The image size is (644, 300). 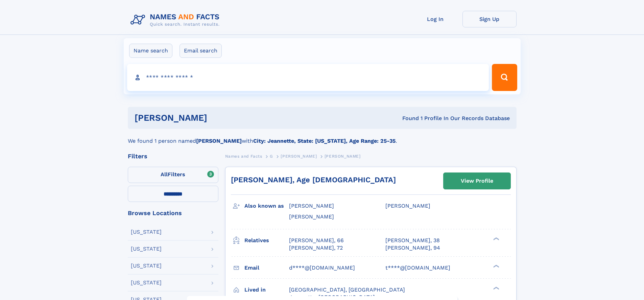 What do you see at coordinates (267, 290) in the screenshot?
I see `h3: Lived in` at bounding box center [267, 290].